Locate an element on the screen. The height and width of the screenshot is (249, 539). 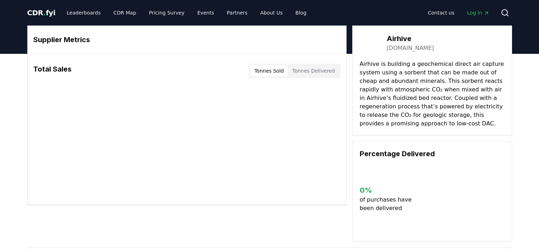
button: Tonnes Sold is located at coordinates (269, 71).